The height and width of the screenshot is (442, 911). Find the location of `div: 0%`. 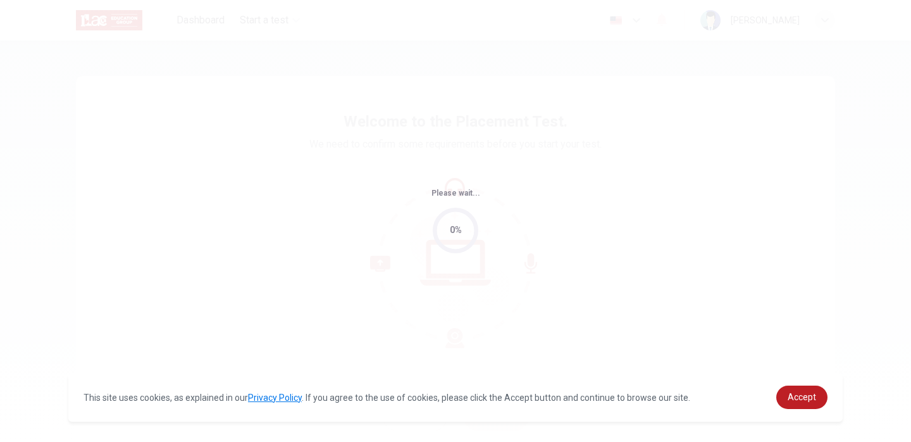

div: 0% is located at coordinates (456, 230).